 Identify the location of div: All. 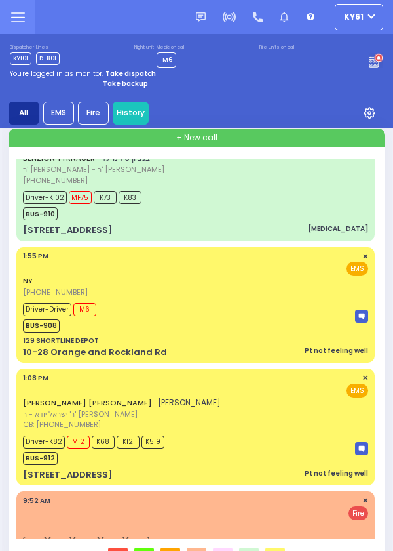
(24, 113).